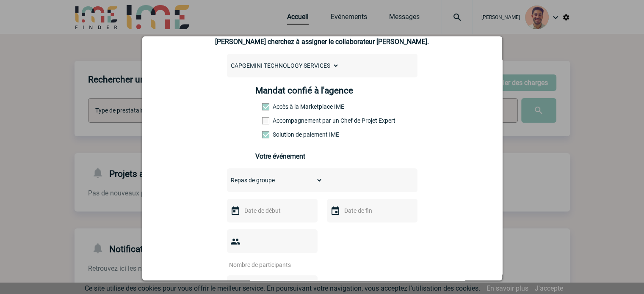 The image size is (644, 294). Describe the element at coordinates (271, 211) in the screenshot. I see `input: Date de début` at that location.